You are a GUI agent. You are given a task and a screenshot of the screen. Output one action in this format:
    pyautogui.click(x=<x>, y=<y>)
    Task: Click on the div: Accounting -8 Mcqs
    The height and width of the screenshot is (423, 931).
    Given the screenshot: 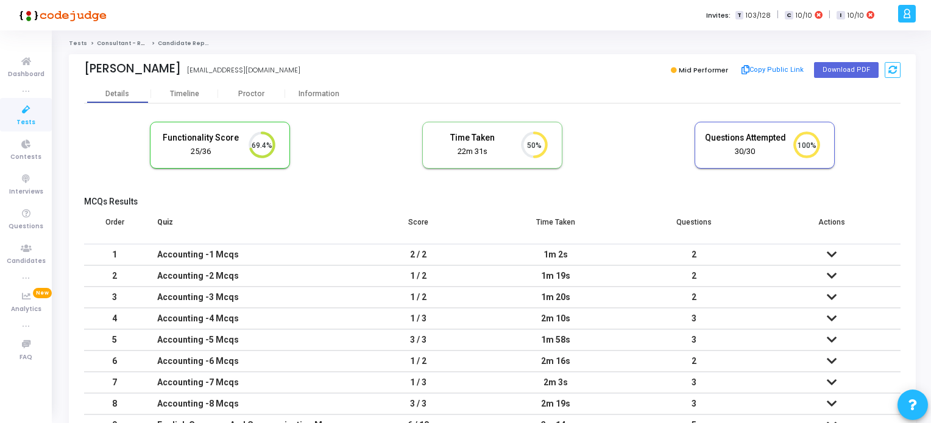 What is the action you would take?
    pyautogui.click(x=247, y=404)
    